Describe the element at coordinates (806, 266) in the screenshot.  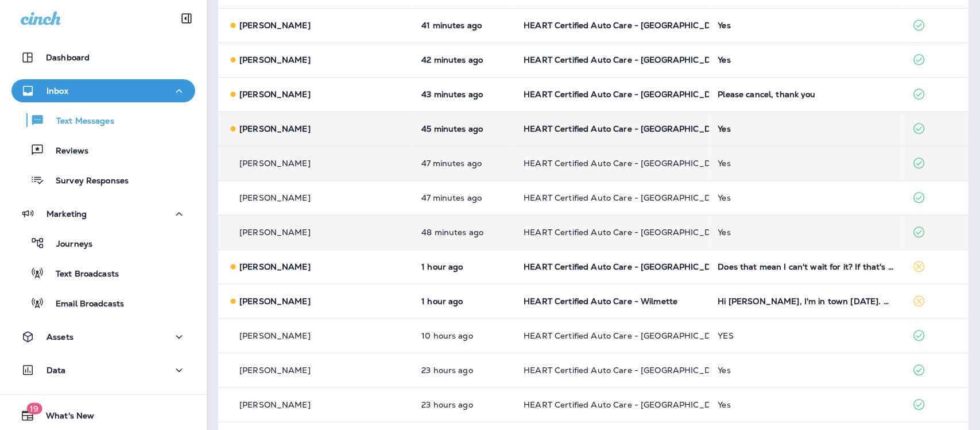
I see `div: Does that mean I can't wait for it? If that's the case, it may need to be next week` at that location.